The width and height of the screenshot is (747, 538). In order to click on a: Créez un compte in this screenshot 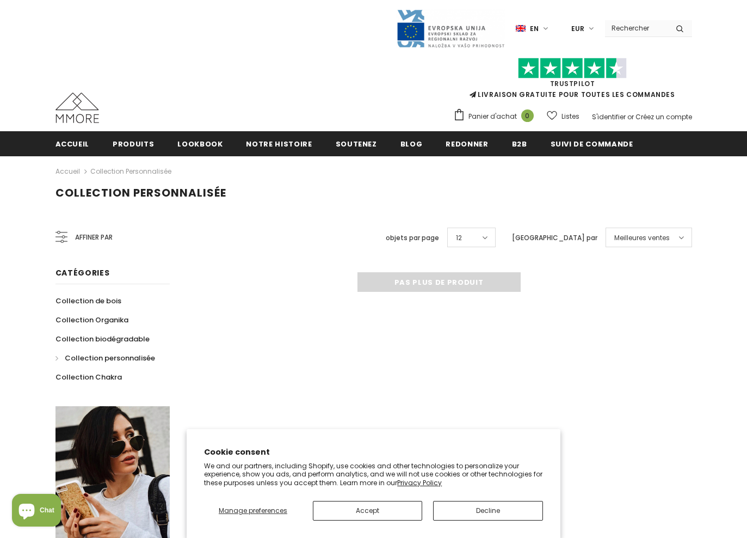, I will do `click(664, 116)`.